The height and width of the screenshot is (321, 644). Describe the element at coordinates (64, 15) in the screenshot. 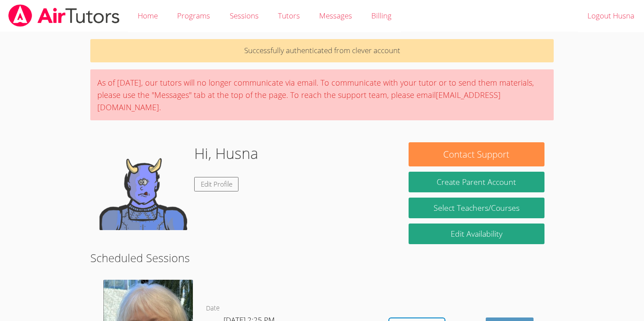

I see `img: airtutors_banner-c4298cdbf04f3fff15de1276eac7730deb9818008684d7c2e4769d2f7ddbe033.png` at that location.